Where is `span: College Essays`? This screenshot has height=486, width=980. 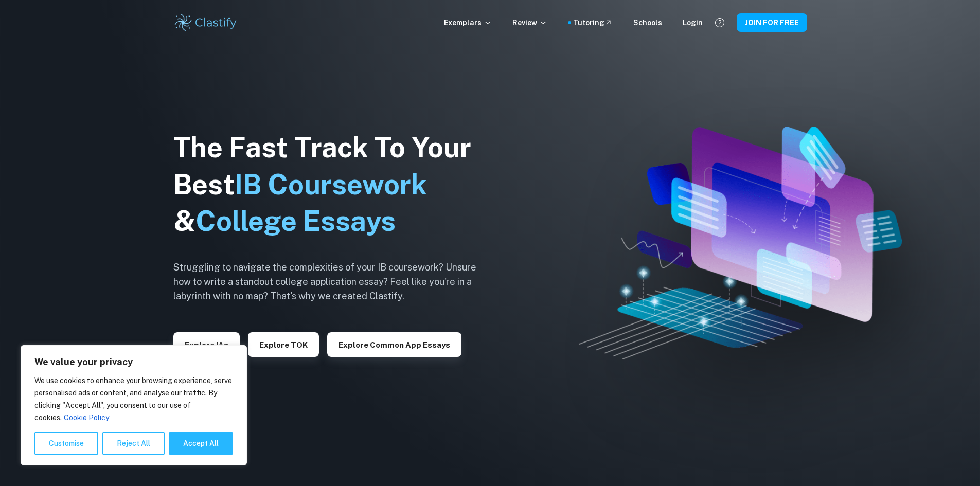
span: College Essays is located at coordinates (296, 220).